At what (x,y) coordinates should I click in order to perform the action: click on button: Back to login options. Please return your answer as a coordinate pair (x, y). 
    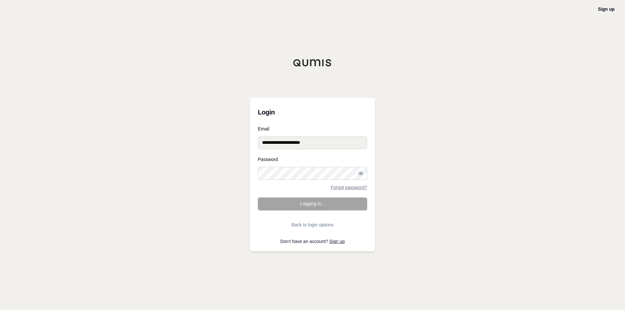
    Looking at the image, I should click on (313, 225).